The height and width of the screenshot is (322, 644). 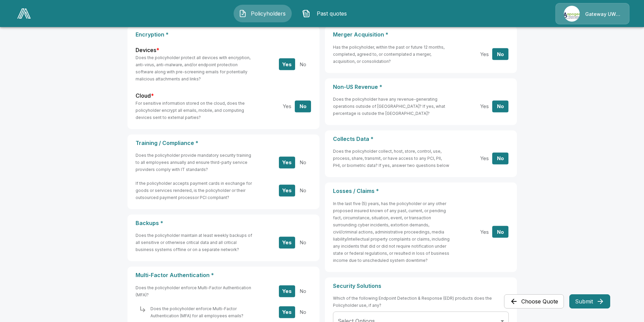 What do you see at coordinates (194, 68) in the screenshot?
I see `h6: Does the policyholder protect all devices with encryption, anti-virus, anti-malware, and/or endpo...` at bounding box center [194, 68].